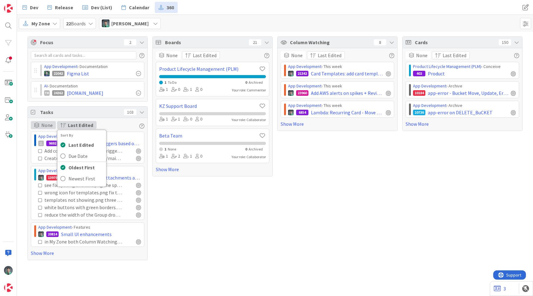 This screenshot has width=533, height=296. Describe the element at coordinates (465, 66) in the screenshot. I see `div: › Conceive` at that location.